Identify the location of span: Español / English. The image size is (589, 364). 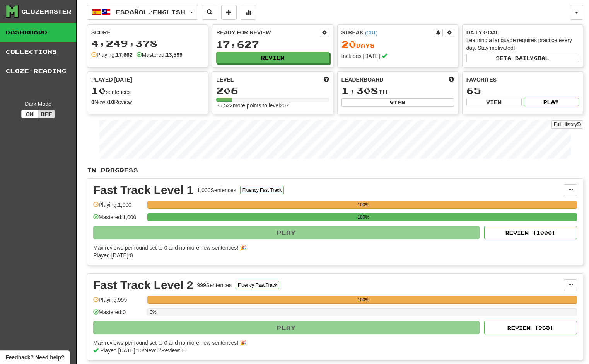
(151, 12).